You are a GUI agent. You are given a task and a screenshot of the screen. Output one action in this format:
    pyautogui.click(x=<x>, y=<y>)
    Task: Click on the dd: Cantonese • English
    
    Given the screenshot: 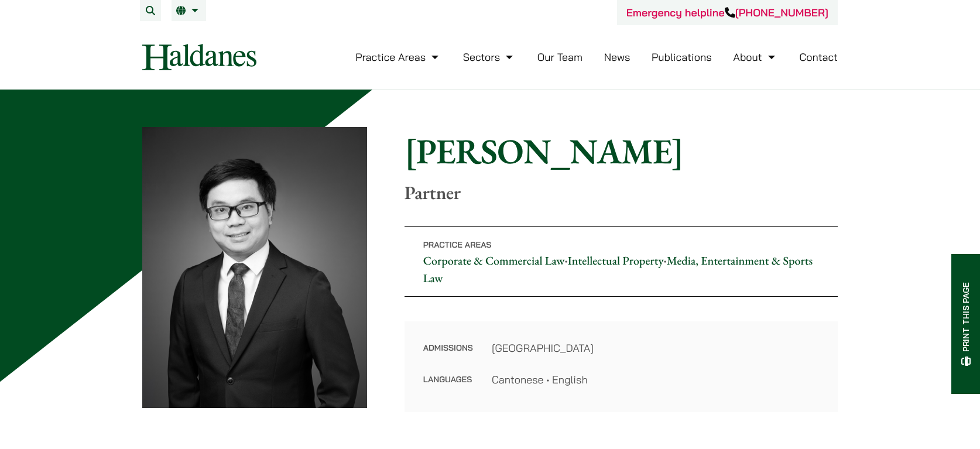 What is the action you would take?
    pyautogui.click(x=655, y=380)
    